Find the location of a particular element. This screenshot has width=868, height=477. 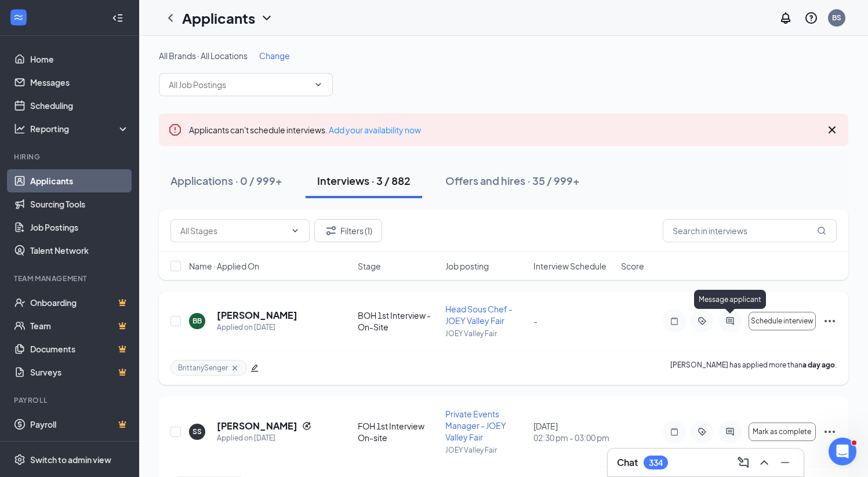

div: BB is located at coordinates (197, 321).